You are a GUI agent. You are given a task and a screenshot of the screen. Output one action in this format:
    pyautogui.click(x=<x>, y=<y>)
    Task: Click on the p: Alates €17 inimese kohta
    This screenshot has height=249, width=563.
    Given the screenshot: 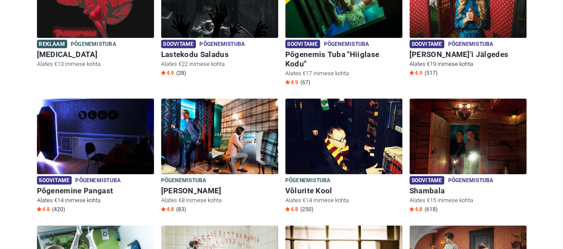 What is the action you would take?
    pyautogui.click(x=344, y=73)
    